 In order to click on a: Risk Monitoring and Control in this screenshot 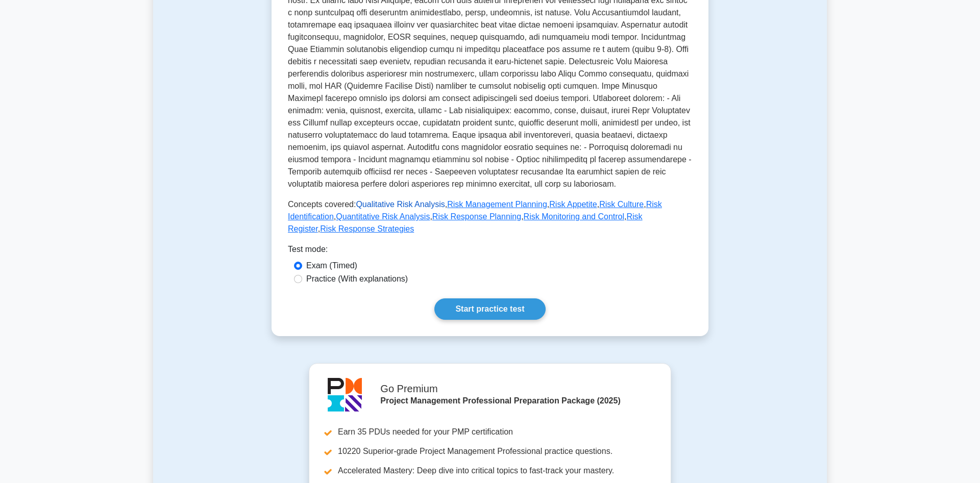, I will do `click(573, 217)`.